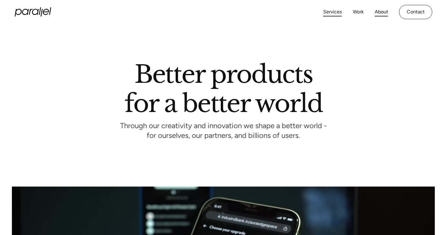 Image resolution: width=447 pixels, height=235 pixels. I want to click on h1: Better products for a better world, so click(223, 89).